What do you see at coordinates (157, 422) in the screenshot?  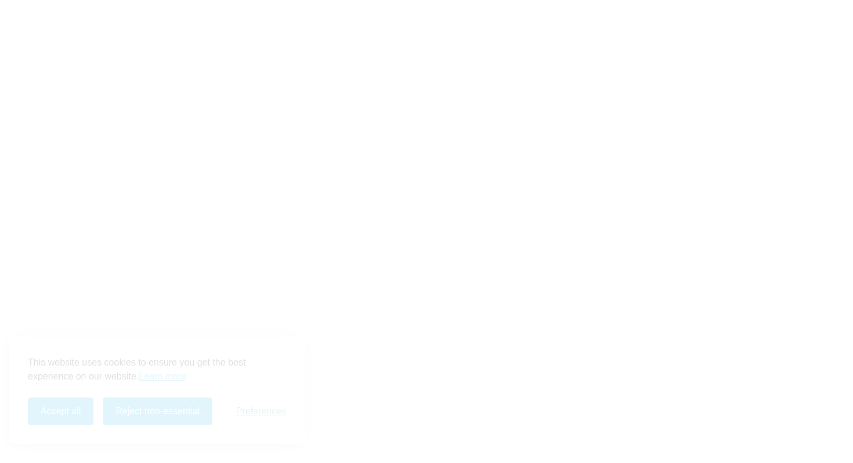 I see `button: Reject non-essential` at bounding box center [157, 422].